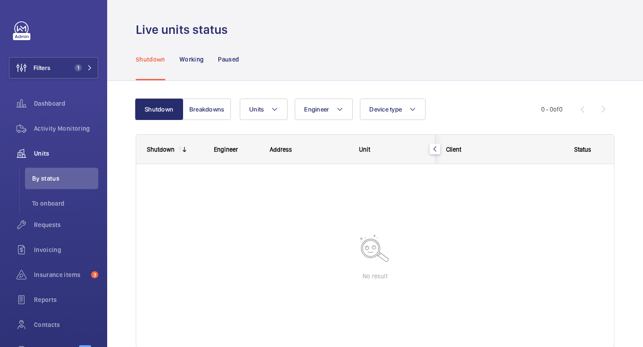  I want to click on span: Insurance items, so click(61, 275).